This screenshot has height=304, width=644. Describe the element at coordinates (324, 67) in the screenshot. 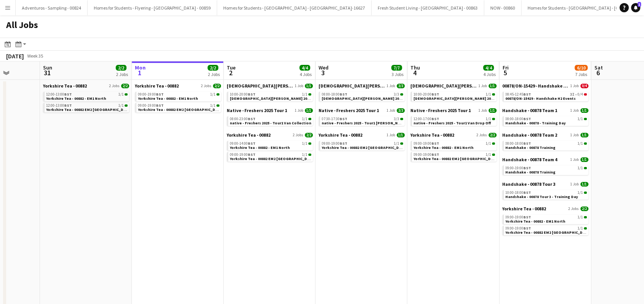

I see `span: Wed` at that location.